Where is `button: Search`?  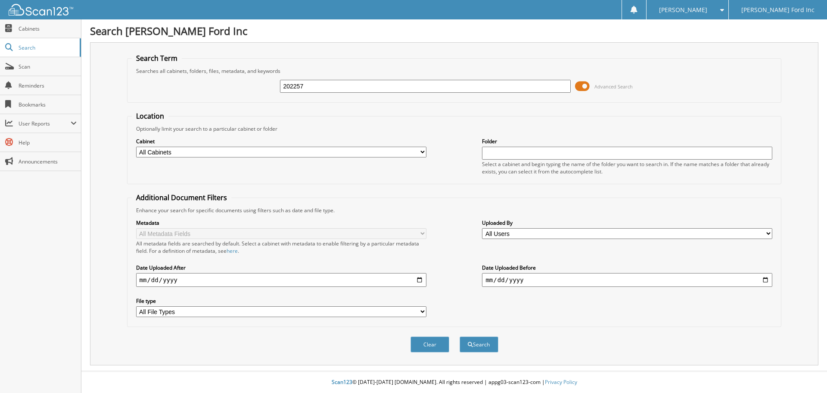
button: Search is located at coordinates (479, 344).